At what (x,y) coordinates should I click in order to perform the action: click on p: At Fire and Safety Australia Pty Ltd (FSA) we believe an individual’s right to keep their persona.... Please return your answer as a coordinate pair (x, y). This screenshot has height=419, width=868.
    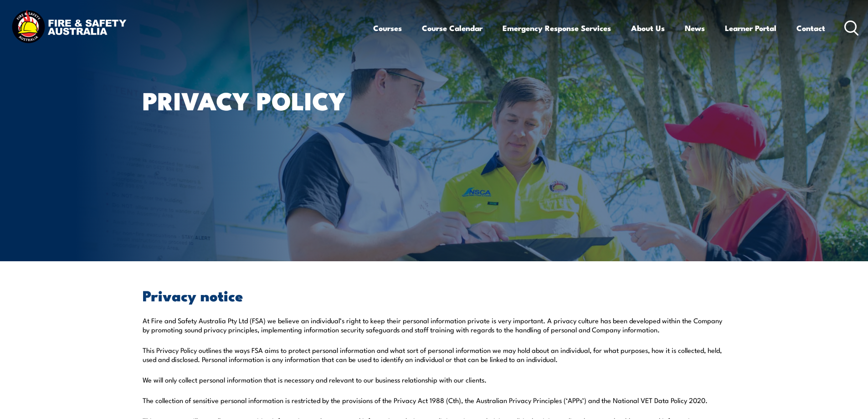
    Looking at the image, I should click on (434, 325).